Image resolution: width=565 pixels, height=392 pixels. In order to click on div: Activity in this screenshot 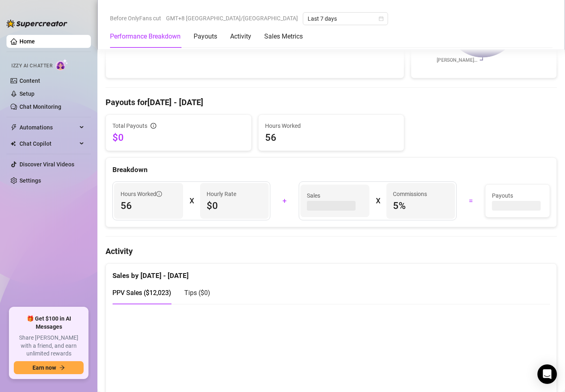, I will do `click(241, 36)`.